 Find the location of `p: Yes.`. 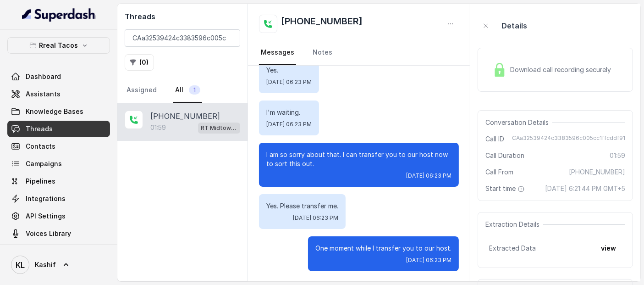

p: Yes. is located at coordinates (289, 70).